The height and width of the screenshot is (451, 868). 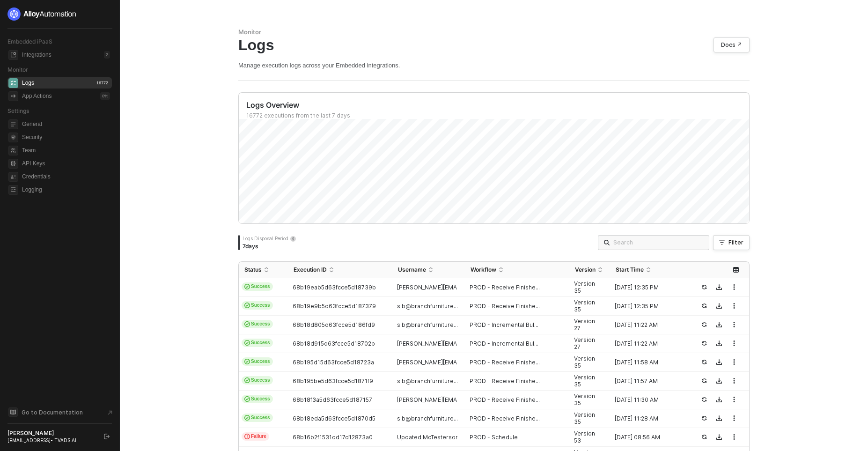 What do you see at coordinates (66, 176) in the screenshot?
I see `span: Credentials` at bounding box center [66, 176].